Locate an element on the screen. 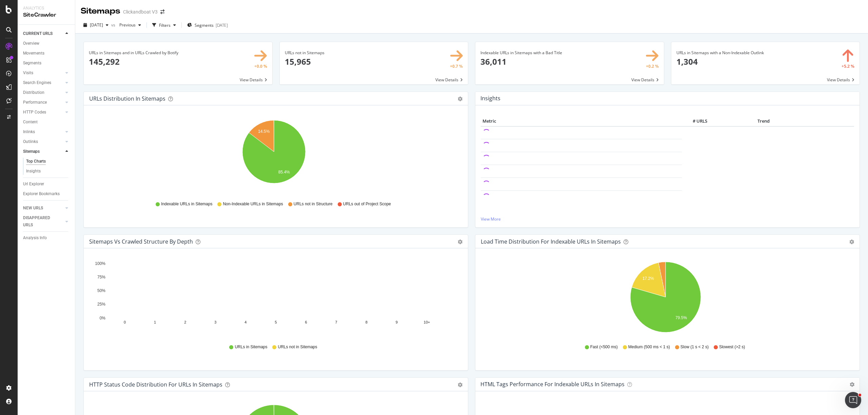  a: Top Charts is located at coordinates (48, 161).